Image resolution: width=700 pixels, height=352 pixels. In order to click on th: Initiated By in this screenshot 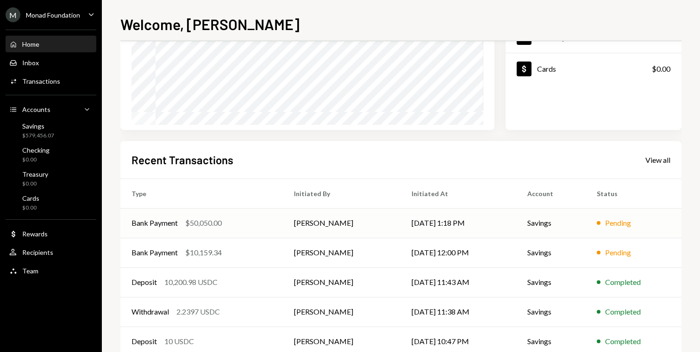, I will do `click(342, 194)`.